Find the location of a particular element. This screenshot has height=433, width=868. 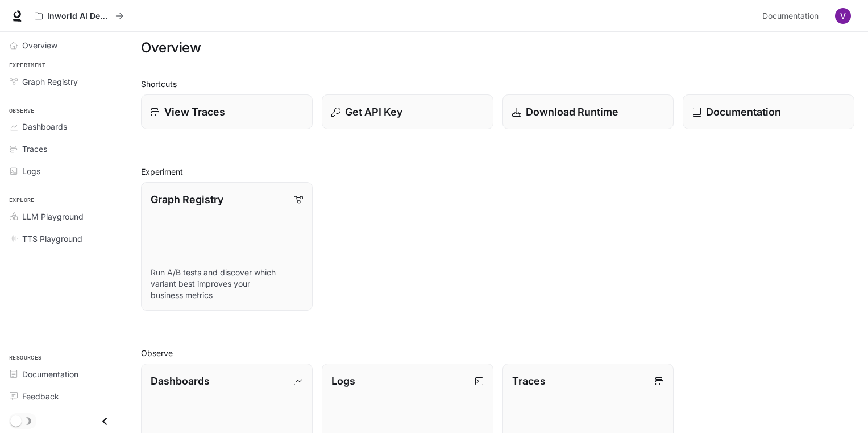

button: Close drawer is located at coordinates (105, 421).